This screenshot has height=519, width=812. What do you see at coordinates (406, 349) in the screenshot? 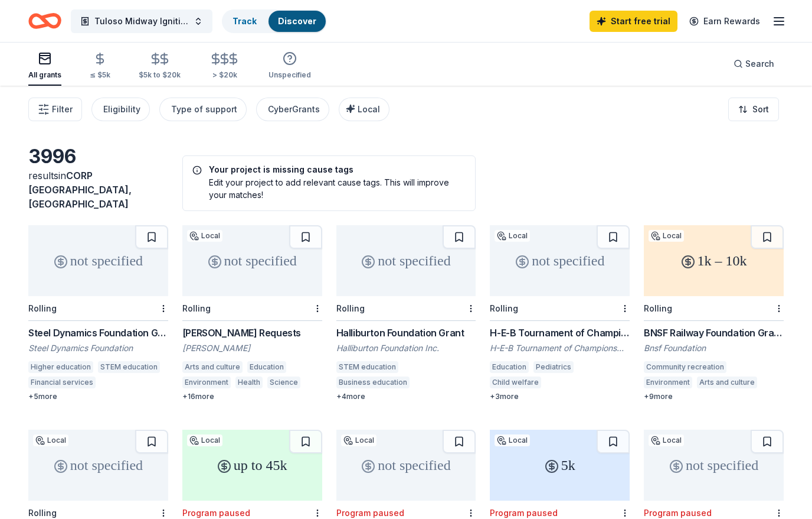
I see `div: Halliburton Foundation Inc.` at bounding box center [406, 349].